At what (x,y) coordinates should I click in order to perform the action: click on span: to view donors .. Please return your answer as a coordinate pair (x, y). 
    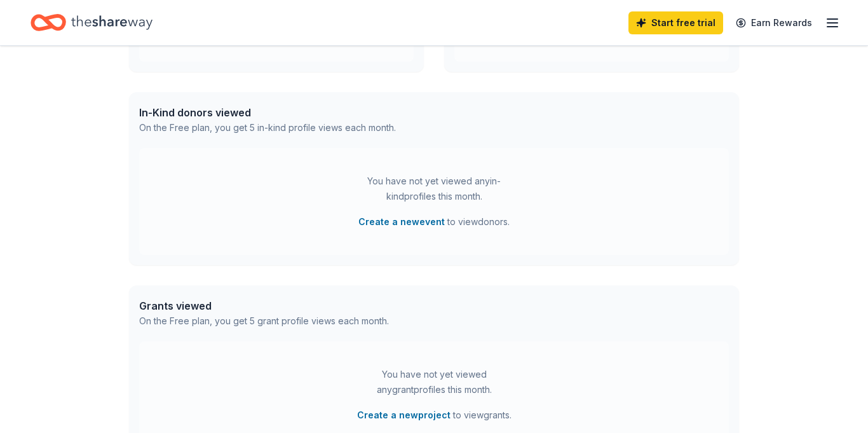
    Looking at the image, I should click on (434, 222).